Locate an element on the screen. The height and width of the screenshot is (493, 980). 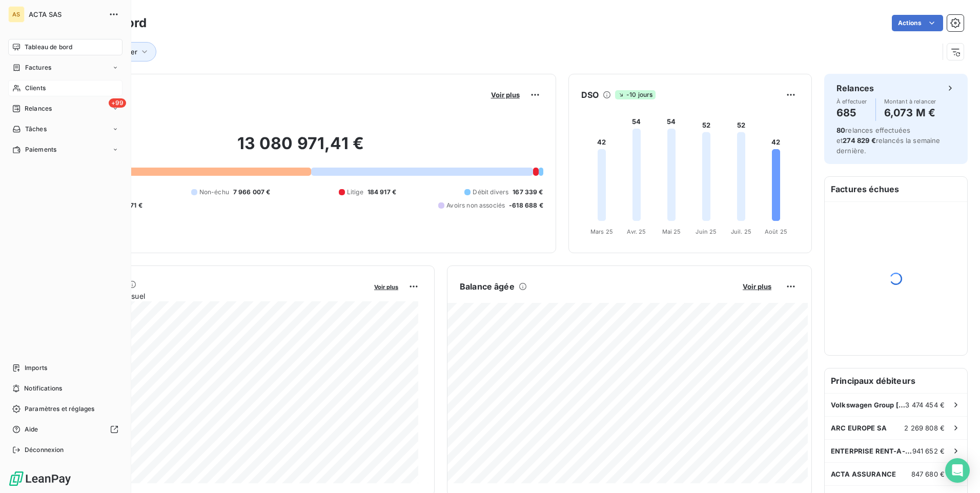
span: Débit divers is located at coordinates (490, 192).